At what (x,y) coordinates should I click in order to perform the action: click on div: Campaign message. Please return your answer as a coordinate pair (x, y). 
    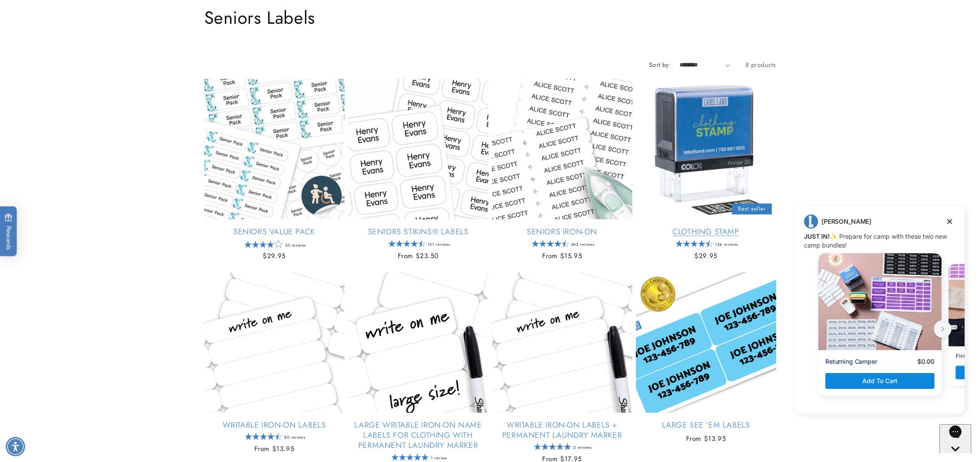
    Looking at the image, I should click on (91, 106).